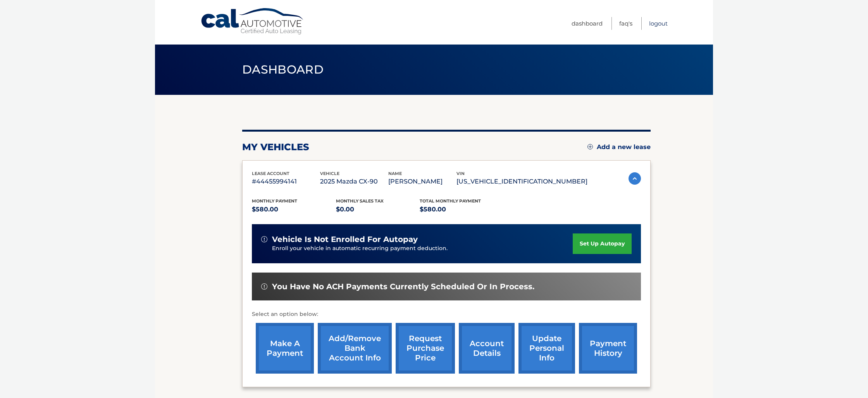 This screenshot has height=398, width=868. I want to click on a: make a payment, so click(285, 348).